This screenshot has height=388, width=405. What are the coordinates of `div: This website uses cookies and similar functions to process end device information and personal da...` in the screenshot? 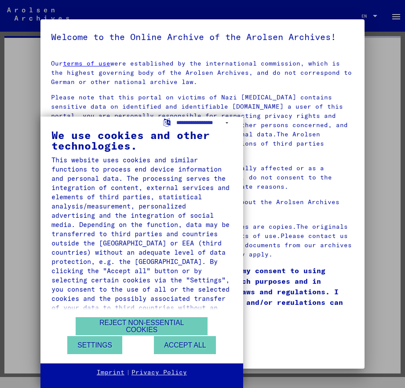 It's located at (142, 238).